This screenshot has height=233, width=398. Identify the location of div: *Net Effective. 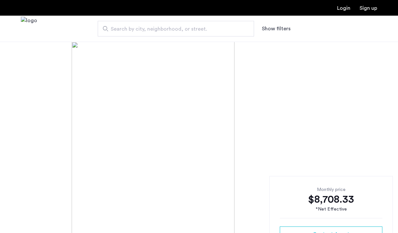
(331, 209).